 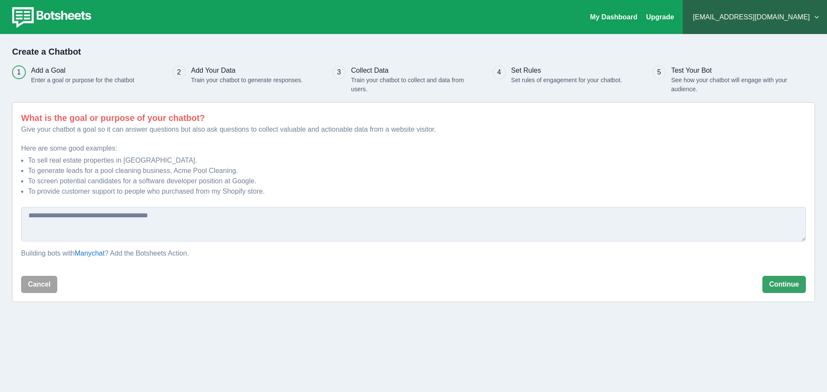 What do you see at coordinates (732, 85) in the screenshot?
I see `p: See how your chatbot will engage with your audience.` at bounding box center [732, 85].